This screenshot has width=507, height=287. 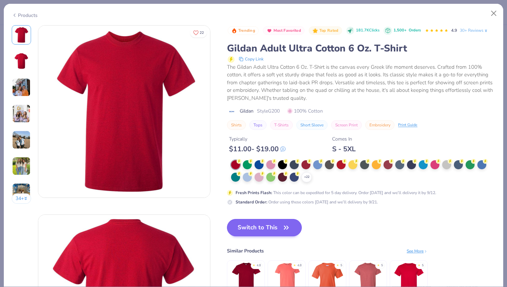 I want to click on span: 181.7K Clicks, so click(x=368, y=30).